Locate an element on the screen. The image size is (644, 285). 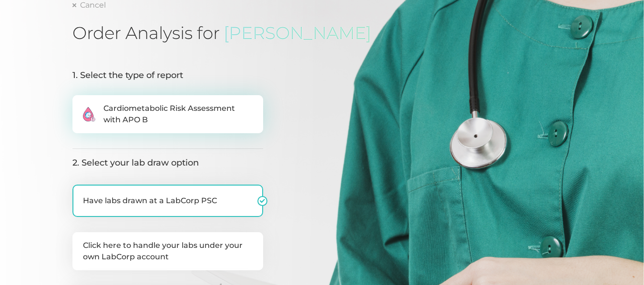
span: Cardiometabolic Risk Assessment with APO B is located at coordinates (178, 114).